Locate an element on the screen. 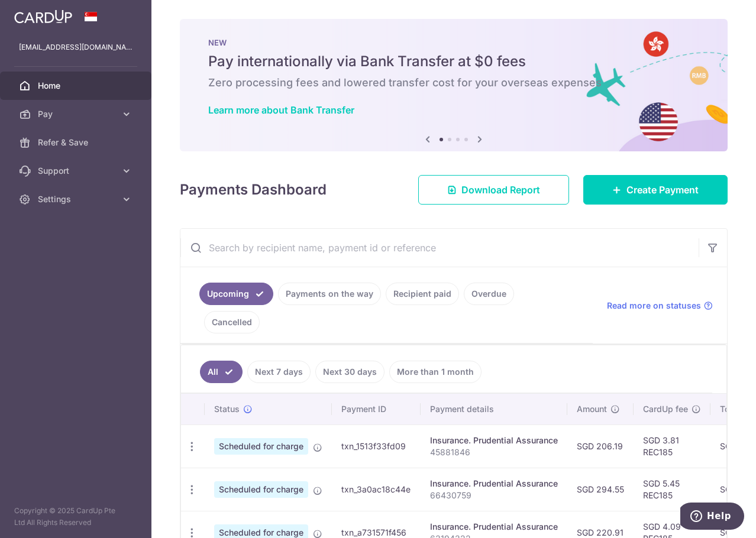 This screenshot has height=538, width=756. td: SGD 5.45 REC185 is located at coordinates (672, 489).